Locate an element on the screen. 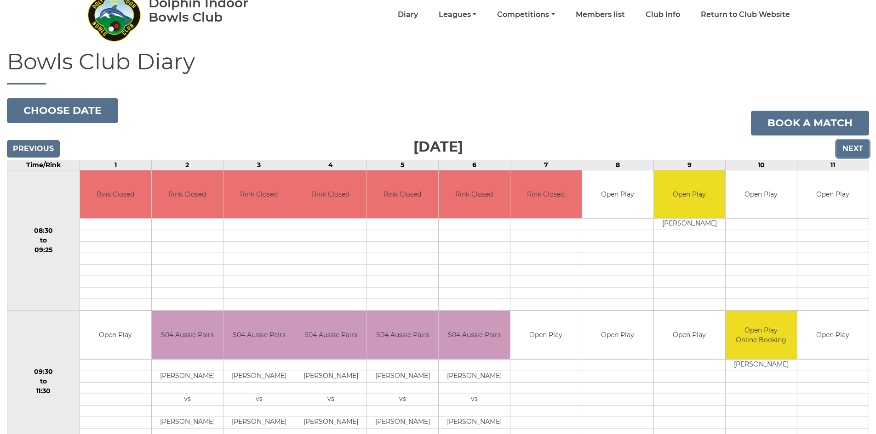 The image size is (876, 434). td: Open Play Online Booking is located at coordinates (761, 335).